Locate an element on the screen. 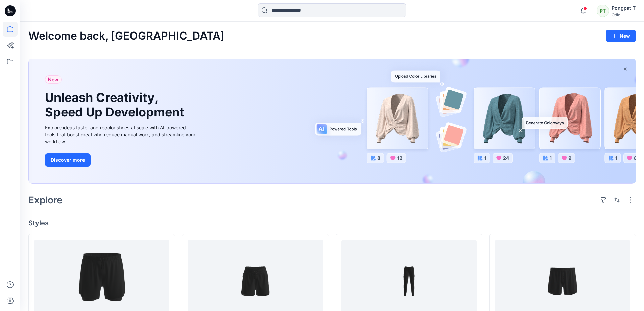 Image resolution: width=644 pixels, height=311 pixels. h1: Unleash Creativity, Speed Up Development is located at coordinates (116, 105).